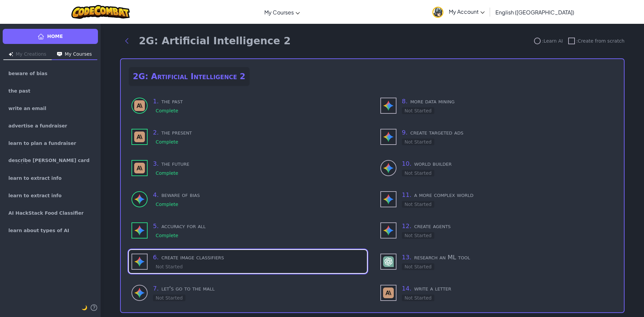  What do you see at coordinates (50, 36) in the screenshot?
I see `a: Home` at bounding box center [50, 36].